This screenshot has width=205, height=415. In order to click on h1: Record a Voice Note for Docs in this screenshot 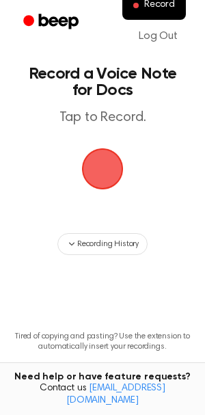, I will do `click(103, 82)`.